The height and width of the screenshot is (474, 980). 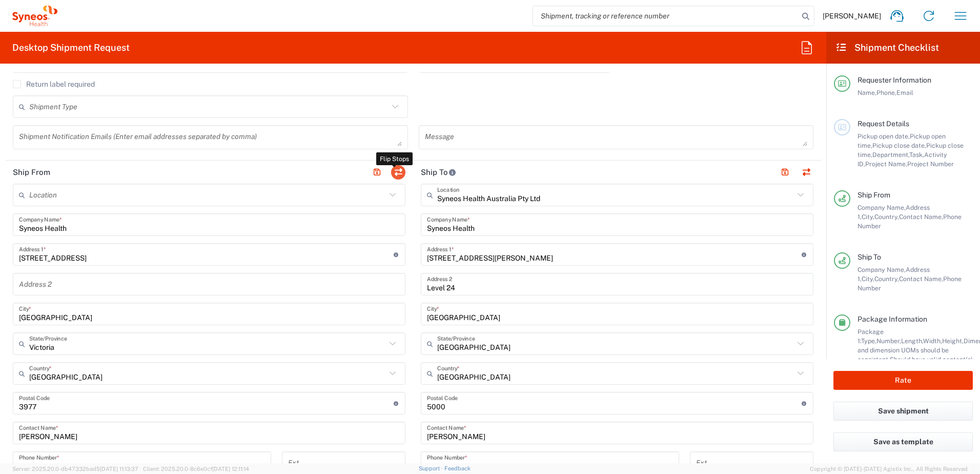 What do you see at coordinates (892, 319) in the screenshot?
I see `span: Package Information` at bounding box center [892, 319].